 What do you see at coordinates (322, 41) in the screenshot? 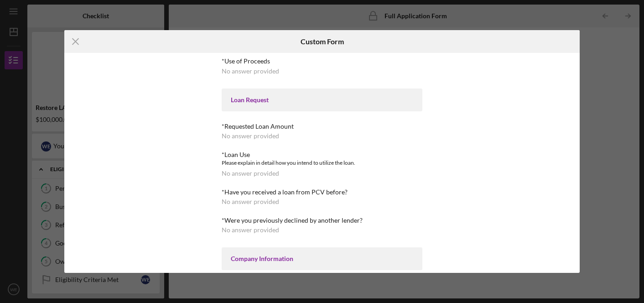
I see `h6: Custom Form` at bounding box center [322, 41].